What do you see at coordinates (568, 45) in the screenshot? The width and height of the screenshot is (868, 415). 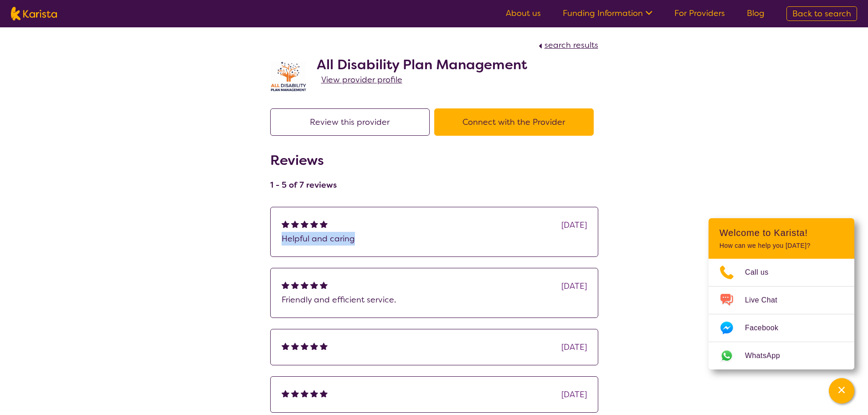 I see `a: search results` at bounding box center [568, 45].